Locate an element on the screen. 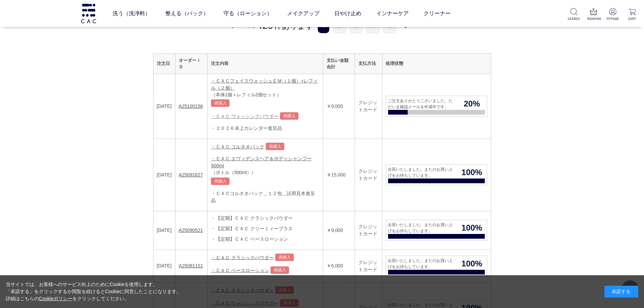 Image resolution: width=644 pixels, height=308 pixels. span: 20% is located at coordinates (471, 104).